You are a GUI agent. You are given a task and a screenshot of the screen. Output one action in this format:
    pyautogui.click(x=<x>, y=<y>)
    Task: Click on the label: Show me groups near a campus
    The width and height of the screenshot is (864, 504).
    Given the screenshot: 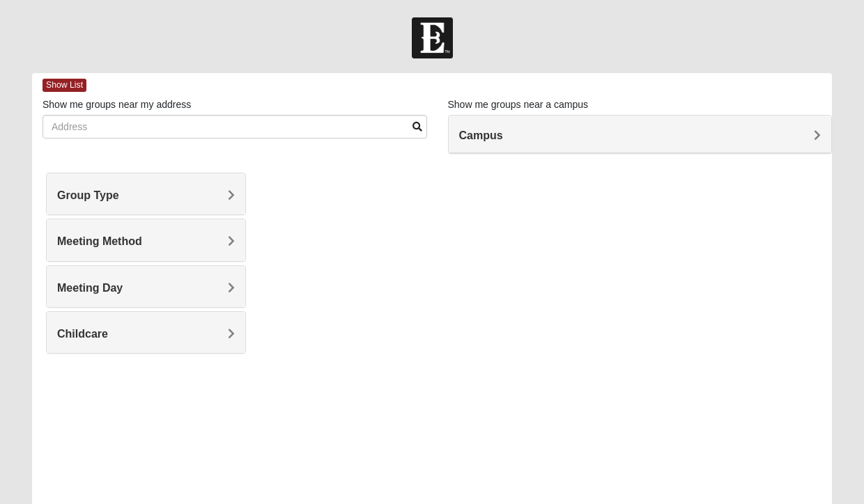 What is the action you would take?
    pyautogui.click(x=518, y=105)
    